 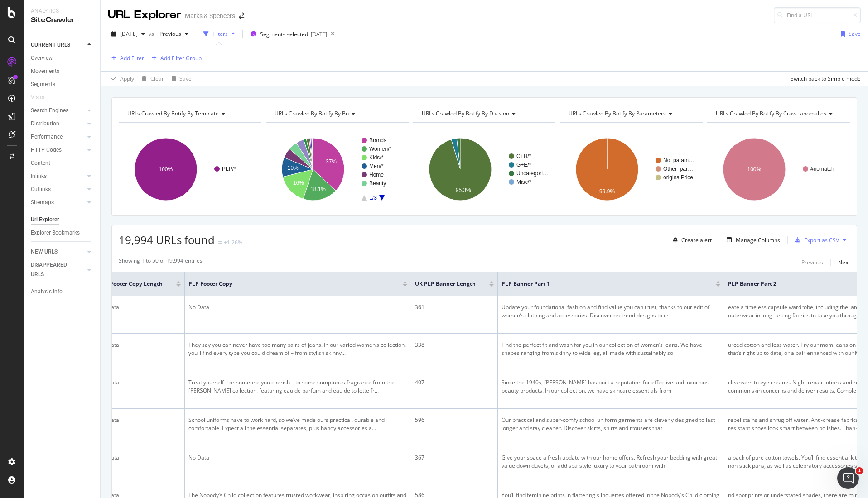 I want to click on div: 361, so click(x=455, y=307).